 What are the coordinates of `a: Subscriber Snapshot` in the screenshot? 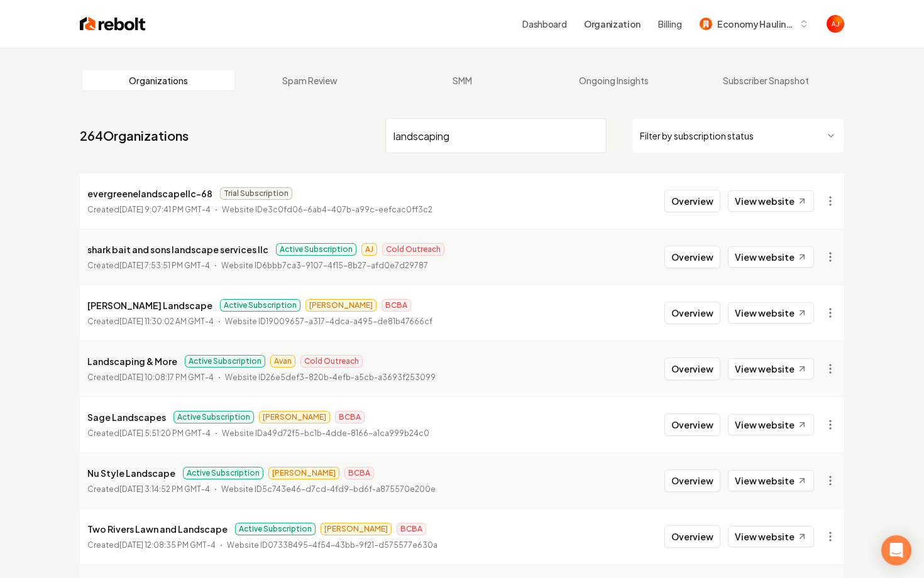 It's located at (765, 80).